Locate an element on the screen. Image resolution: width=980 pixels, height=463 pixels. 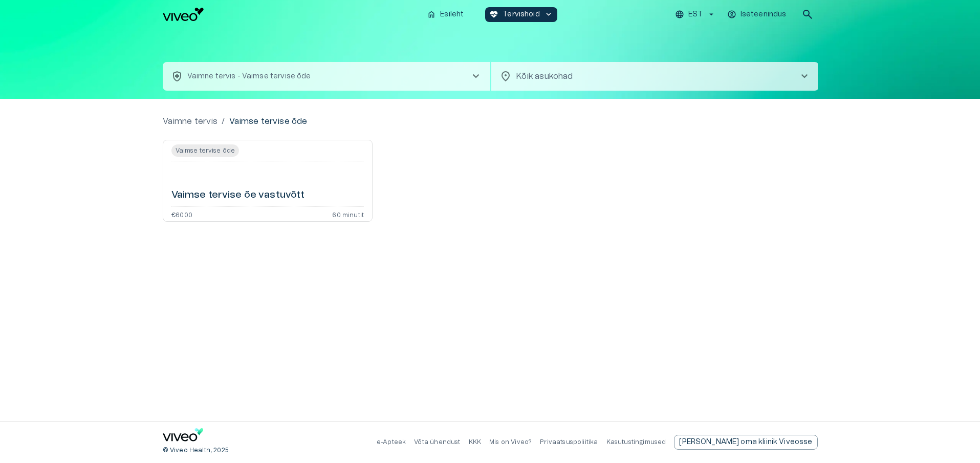
span: home is located at coordinates (432, 14).